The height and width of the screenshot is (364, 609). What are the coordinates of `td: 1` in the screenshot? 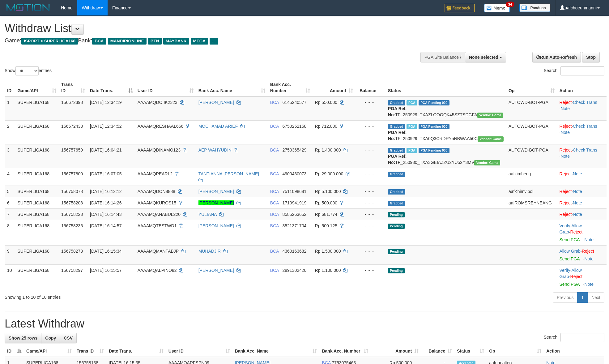 It's located at (10, 108).